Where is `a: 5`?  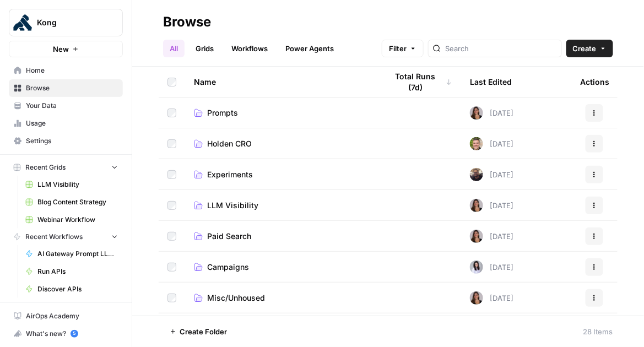 a: 5 is located at coordinates (74, 334).